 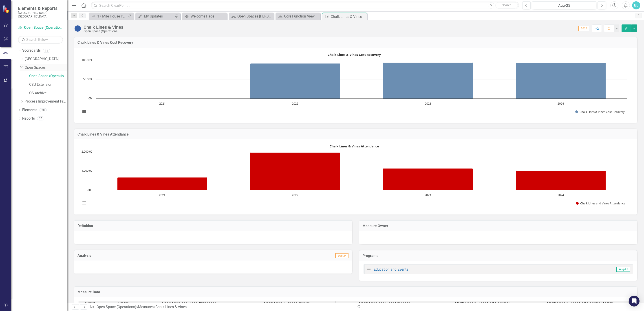 I want to click on h3: Definition, so click(x=213, y=226).